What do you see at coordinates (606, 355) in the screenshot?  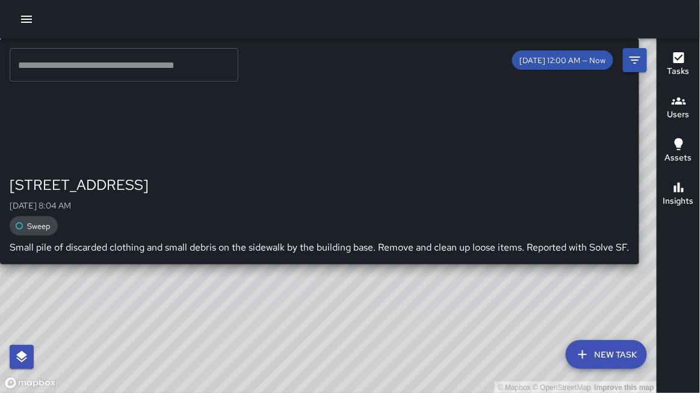 I see `button: New Task` at bounding box center [606, 355].